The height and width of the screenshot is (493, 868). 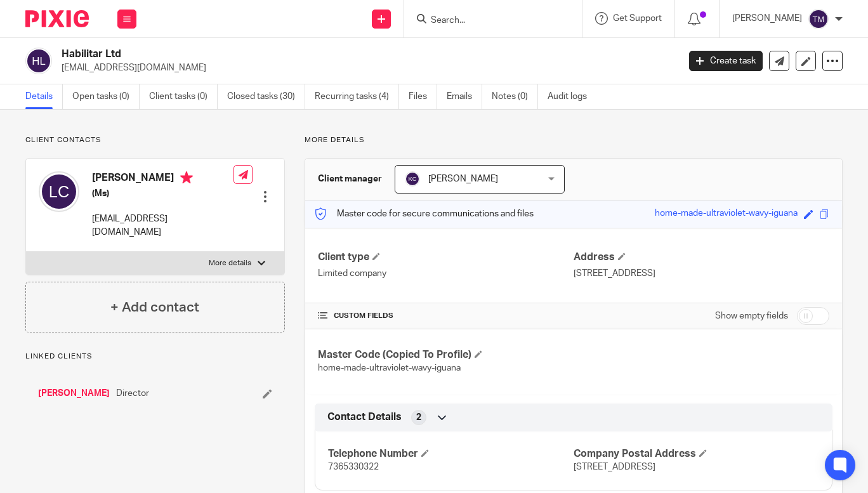 I want to click on a: Create task, so click(x=726, y=61).